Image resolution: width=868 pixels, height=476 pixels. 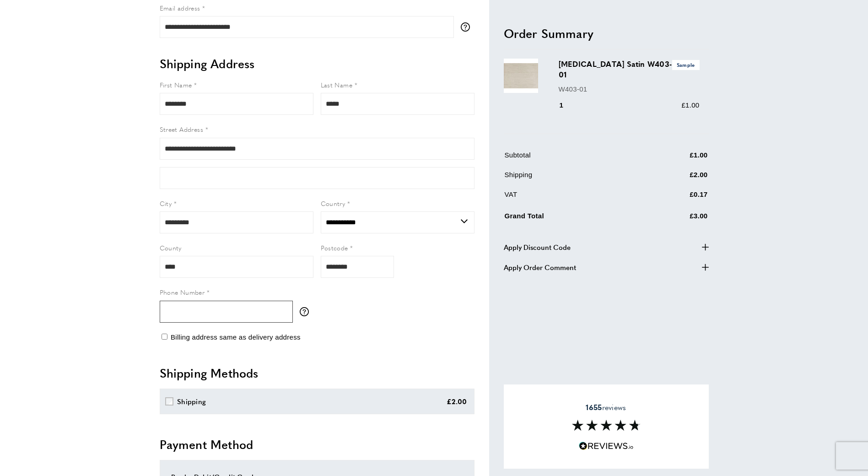 I want to click on span: County, so click(x=171, y=247).